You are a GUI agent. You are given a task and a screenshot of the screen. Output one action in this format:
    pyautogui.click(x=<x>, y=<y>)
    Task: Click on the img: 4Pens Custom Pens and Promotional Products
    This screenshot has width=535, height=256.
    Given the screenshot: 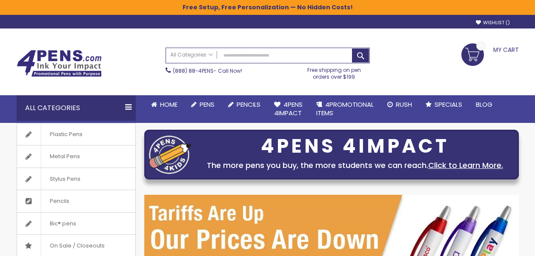 What is the action you would take?
    pyautogui.click(x=59, y=63)
    